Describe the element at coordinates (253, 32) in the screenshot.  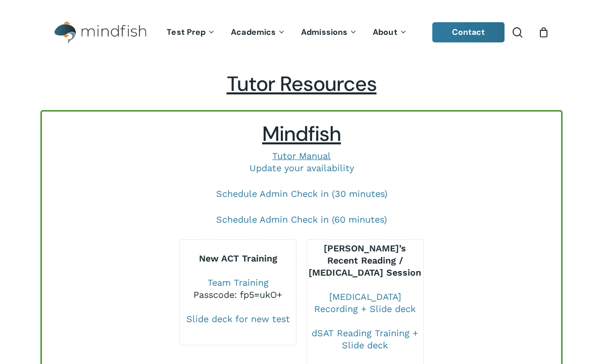
I see `span: Academics` at that location.